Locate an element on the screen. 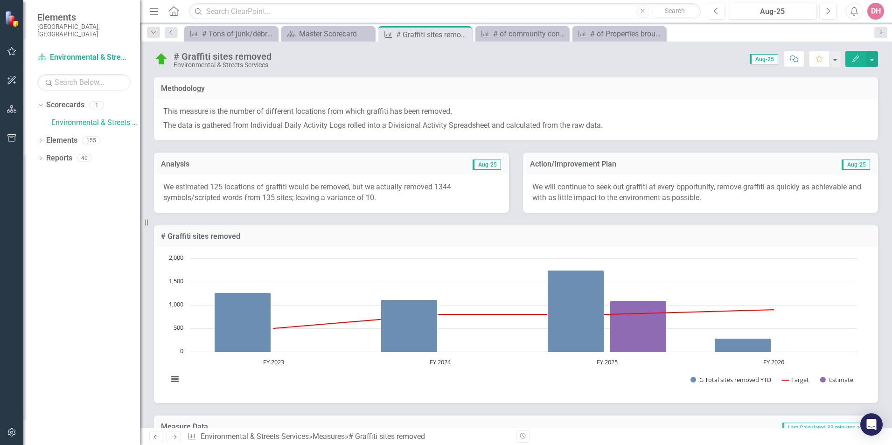 The height and width of the screenshot is (445, 892). img: On Target is located at coordinates (161, 59).